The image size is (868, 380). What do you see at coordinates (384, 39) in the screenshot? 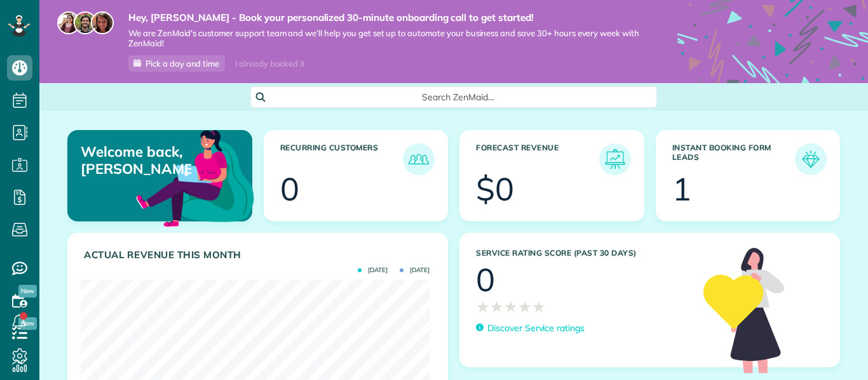
I see `span: We are ZenMaid’s customer support team and we’ll help you get set up to automate your business an...` at bounding box center [384, 39].